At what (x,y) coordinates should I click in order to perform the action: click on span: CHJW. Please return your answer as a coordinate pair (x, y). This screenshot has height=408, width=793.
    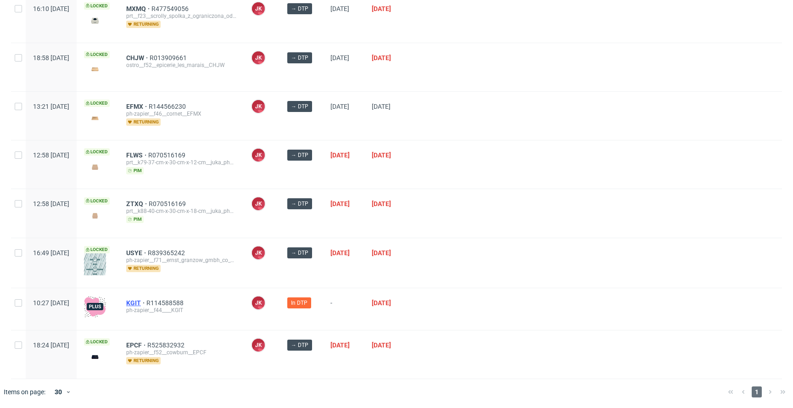
    Looking at the image, I should click on (138, 58).